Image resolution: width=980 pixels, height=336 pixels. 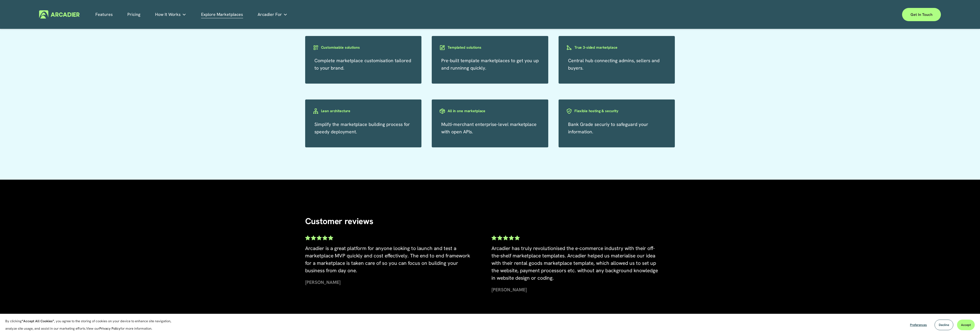 What do you see at coordinates (110, 328) in the screenshot?
I see `a: Privacy Policy` at bounding box center [110, 328].